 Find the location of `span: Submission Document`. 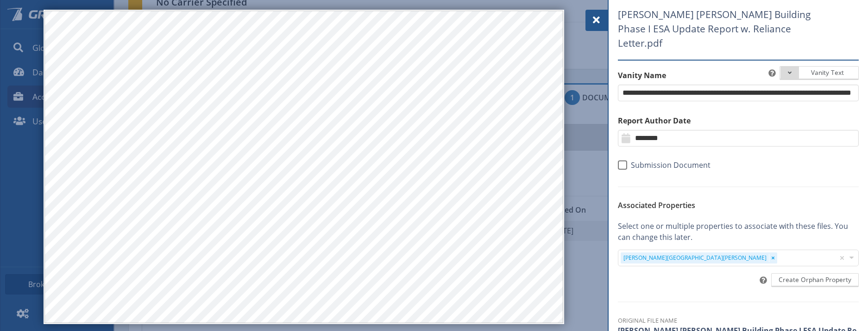

span: Submission Document is located at coordinates (669, 165).